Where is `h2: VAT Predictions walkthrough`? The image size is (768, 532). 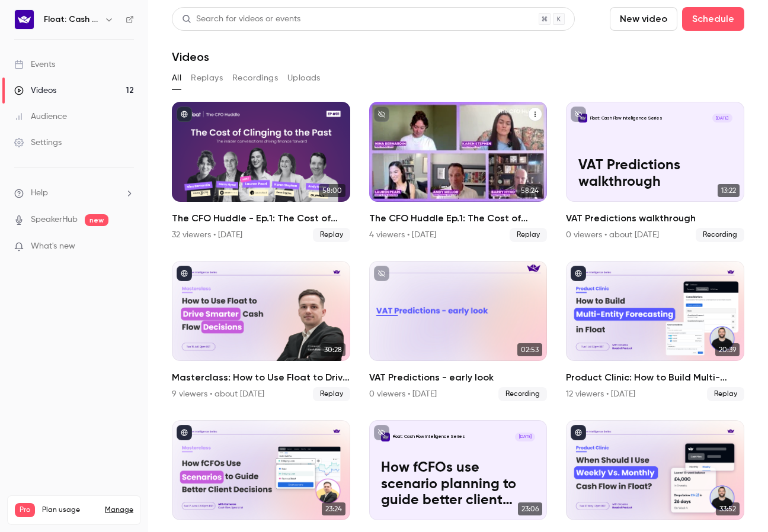
h2: VAT Predictions walkthrough is located at coordinates (655, 218).